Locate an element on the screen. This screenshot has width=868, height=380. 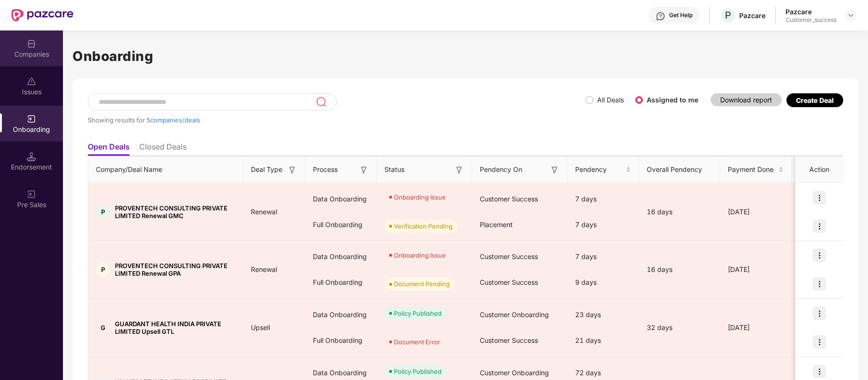
div: Get Help is located at coordinates (681, 15).